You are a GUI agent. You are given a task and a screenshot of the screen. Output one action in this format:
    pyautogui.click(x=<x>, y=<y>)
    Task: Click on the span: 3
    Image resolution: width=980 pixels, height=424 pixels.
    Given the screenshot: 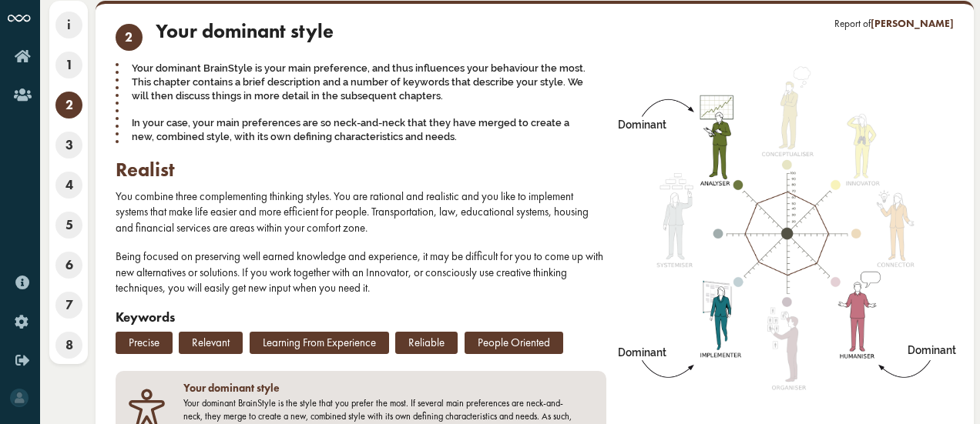 What is the action you would take?
    pyautogui.click(x=68, y=145)
    